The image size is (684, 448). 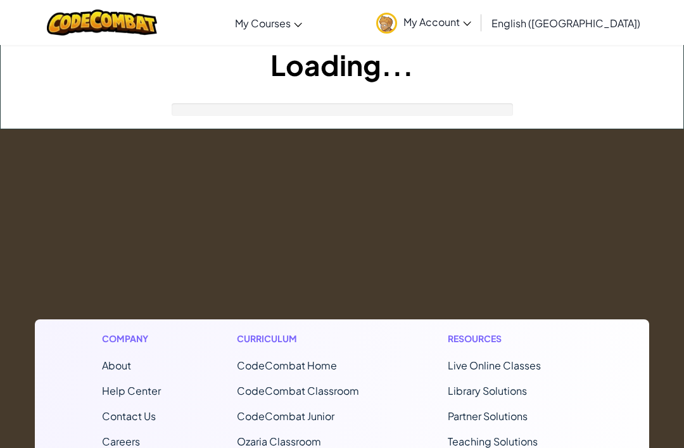 What do you see at coordinates (131, 390) in the screenshot?
I see `a: Help Center` at bounding box center [131, 390].